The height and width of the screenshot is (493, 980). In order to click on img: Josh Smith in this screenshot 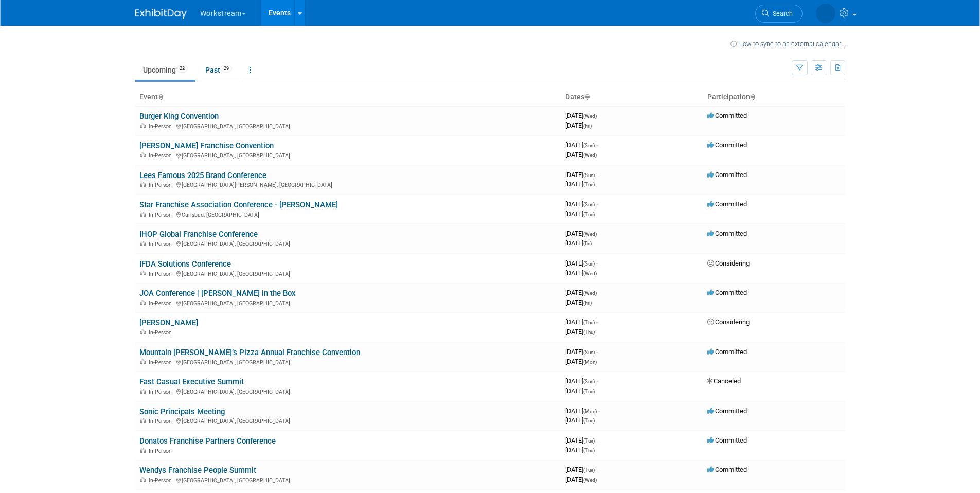, I will do `click(826, 14)`.